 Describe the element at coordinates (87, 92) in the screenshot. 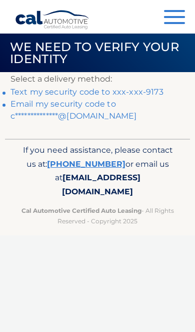

I see `a: Text my security code to xxx-xxx-9173` at that location.